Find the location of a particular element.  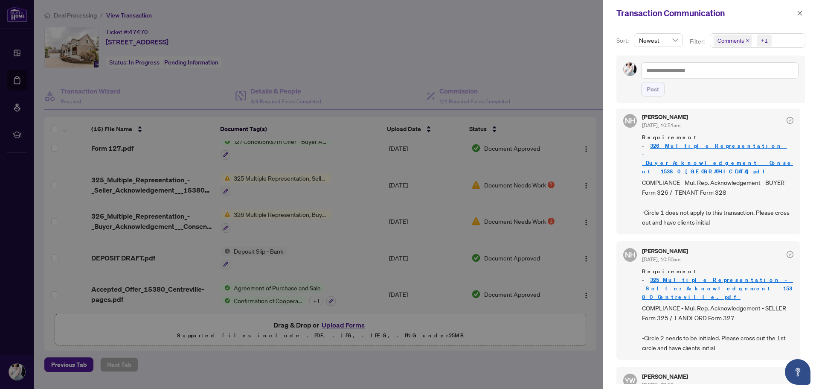

span: COMPLIANCE - Mul. Rep. Acknowledgement - SELLER Form 325 / LANDLORD Form 327 -Circle 2 needs to b... is located at coordinates (718, 328).